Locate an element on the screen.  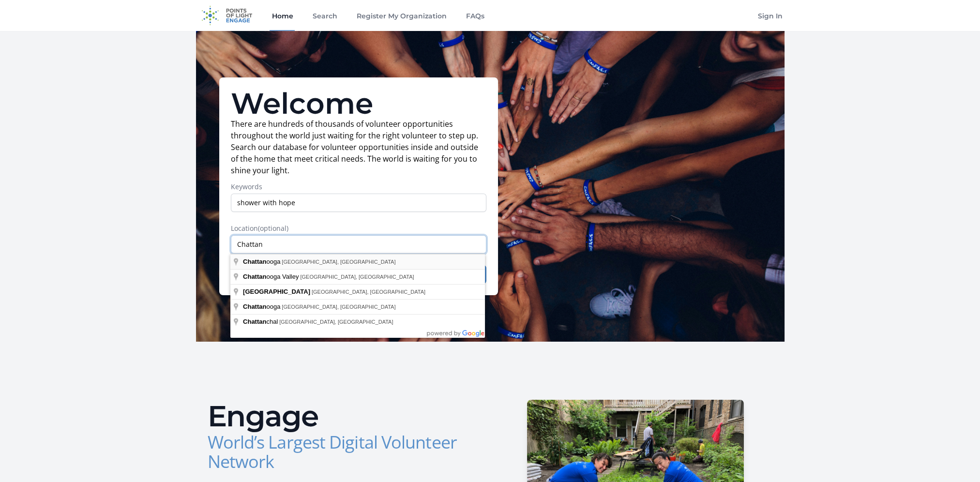
h1: Welcome is located at coordinates (359, 104).